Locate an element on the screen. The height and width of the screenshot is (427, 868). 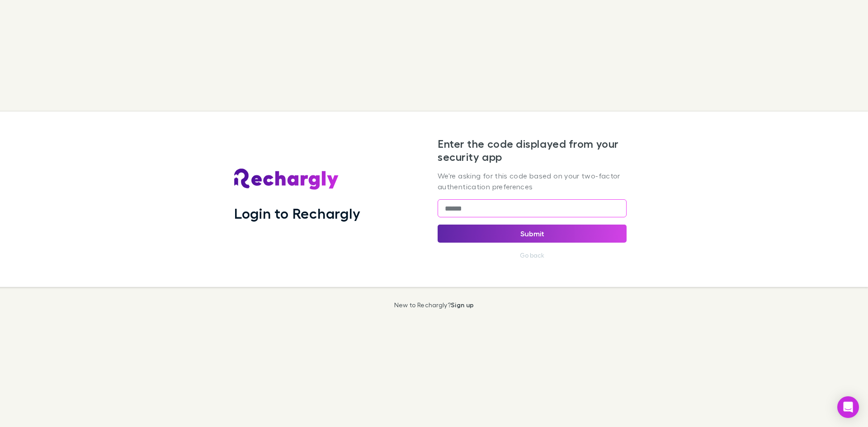
div: Open Intercom Messenger is located at coordinates (848, 407).